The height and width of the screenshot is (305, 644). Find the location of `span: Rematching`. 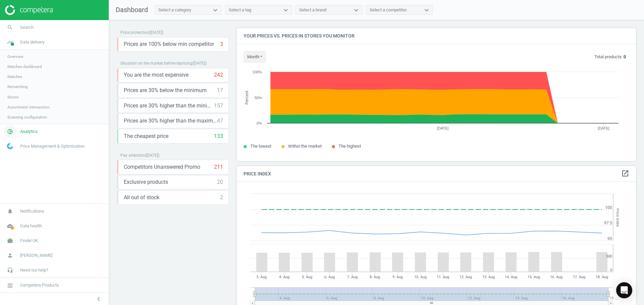

span: Rematching is located at coordinates (17, 87).